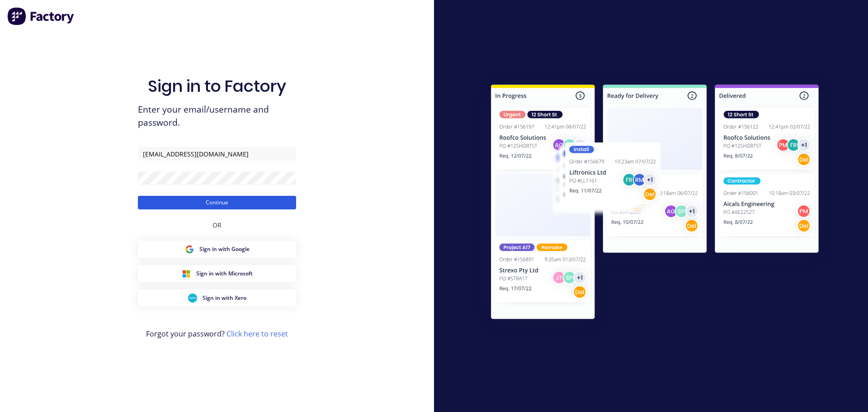  I want to click on span: Forgot your password?, so click(217, 333).